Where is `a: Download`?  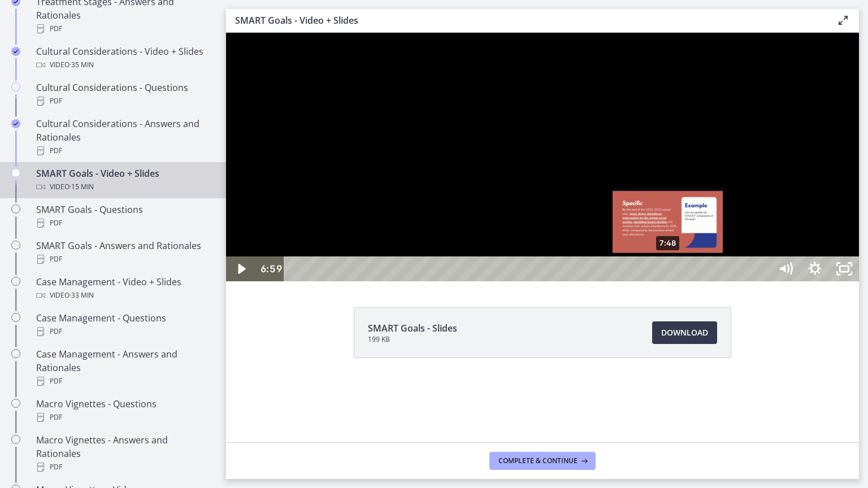
a: Download is located at coordinates (684, 333).